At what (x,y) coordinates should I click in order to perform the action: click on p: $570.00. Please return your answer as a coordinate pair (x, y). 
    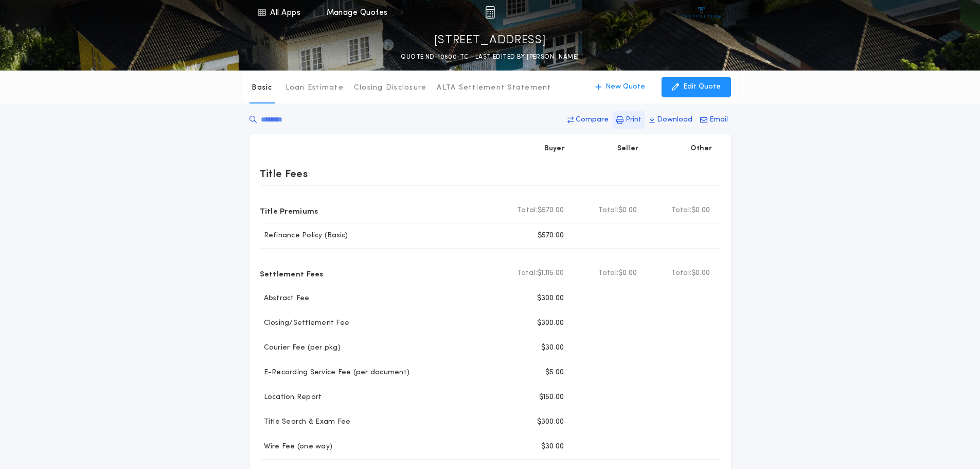
    Looking at the image, I should click on (551, 236).